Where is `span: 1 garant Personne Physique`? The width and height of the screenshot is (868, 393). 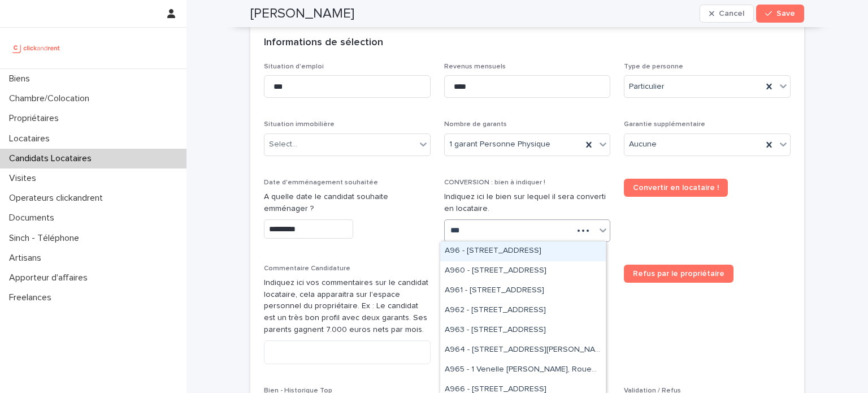 span: 1 garant Personne Physique is located at coordinates (500, 144).